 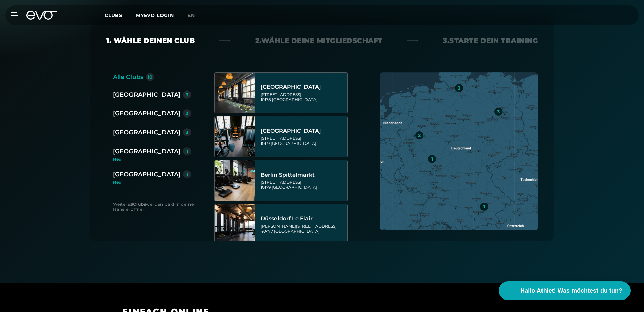 What do you see at coordinates (195, 15) in the screenshot?
I see `a: en` at bounding box center [195, 15].